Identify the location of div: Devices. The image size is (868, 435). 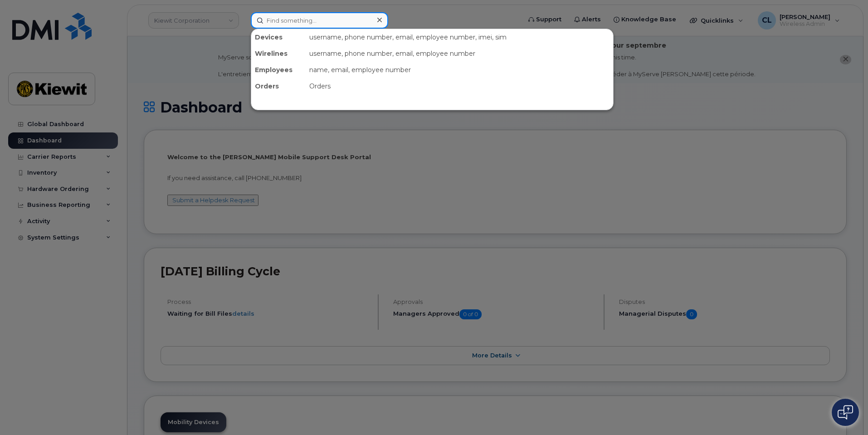
(278, 38).